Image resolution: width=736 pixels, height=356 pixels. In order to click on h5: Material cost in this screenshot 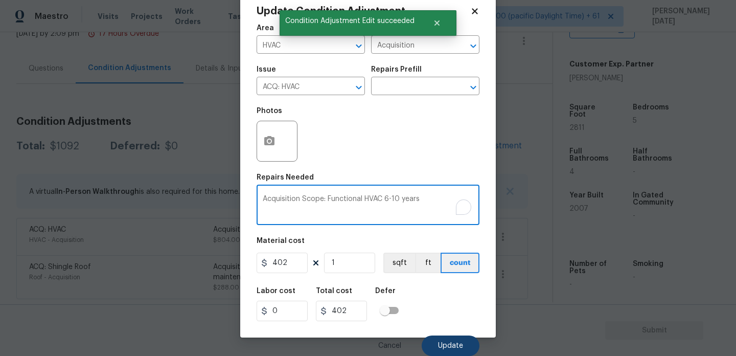, I will do `click(280, 241)`.